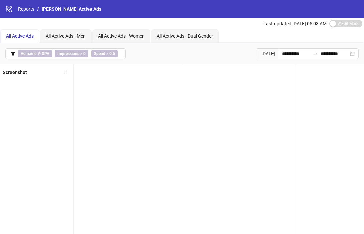 The height and width of the screenshot is (234, 364). What do you see at coordinates (65, 54) in the screenshot?
I see `button: Ad name ∌ DPAImpressions > 0Spend > 0.5` at bounding box center [65, 54].